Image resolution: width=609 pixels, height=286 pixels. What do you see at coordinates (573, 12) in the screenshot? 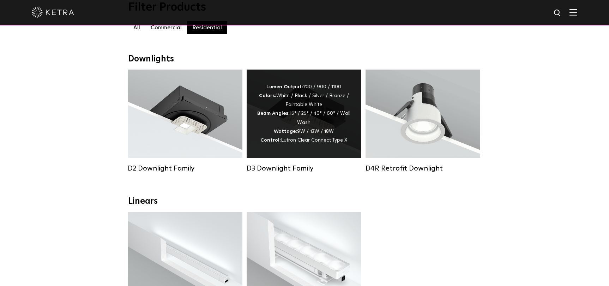
I see `img: Hamburger%20Nav.svg` at bounding box center [573, 12].